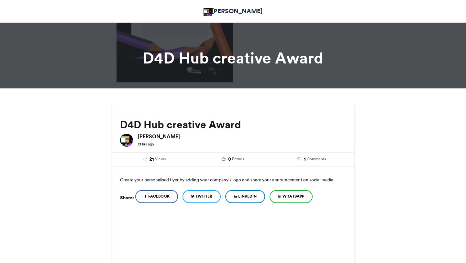 This screenshot has width=466, height=263. Describe the element at coordinates (146, 144) in the screenshot. I see `small: 21 hrs ago` at that location.